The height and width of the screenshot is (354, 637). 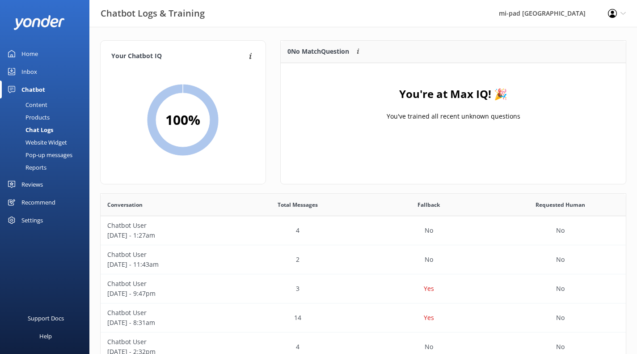 I want to click on h4: Your Chatbot IQ, so click(x=179, y=56).